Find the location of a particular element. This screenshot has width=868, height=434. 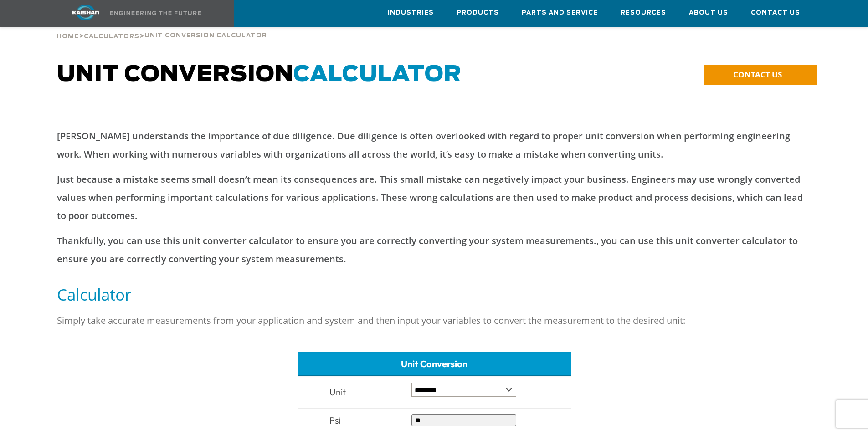

span: Unit is located at coordinates (337, 391).